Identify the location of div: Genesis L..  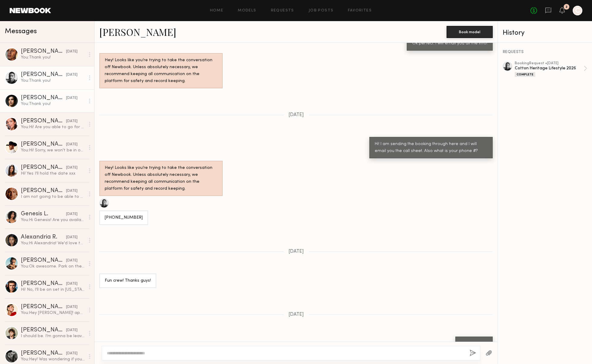
(43, 214).